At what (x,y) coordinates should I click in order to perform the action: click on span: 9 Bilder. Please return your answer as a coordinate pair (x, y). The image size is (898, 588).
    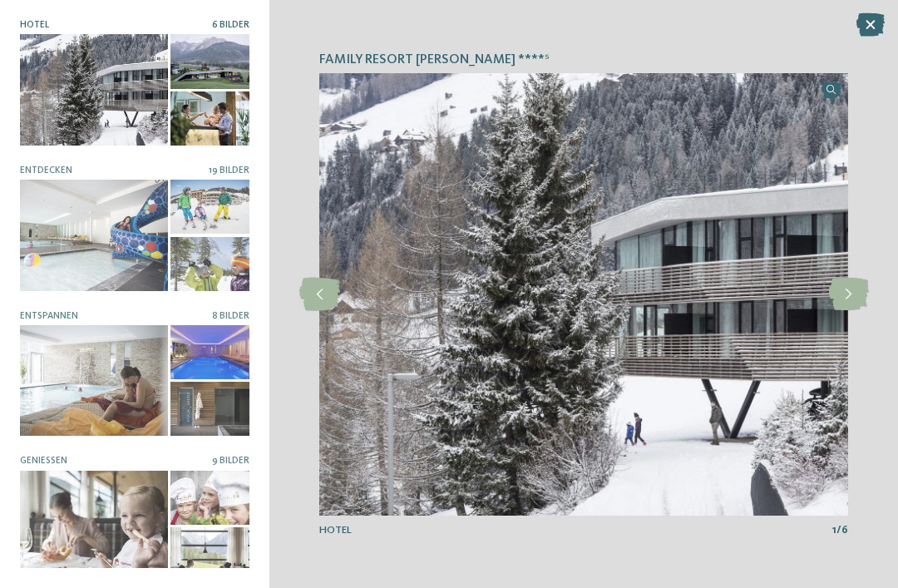
    Looking at the image, I should click on (231, 461).